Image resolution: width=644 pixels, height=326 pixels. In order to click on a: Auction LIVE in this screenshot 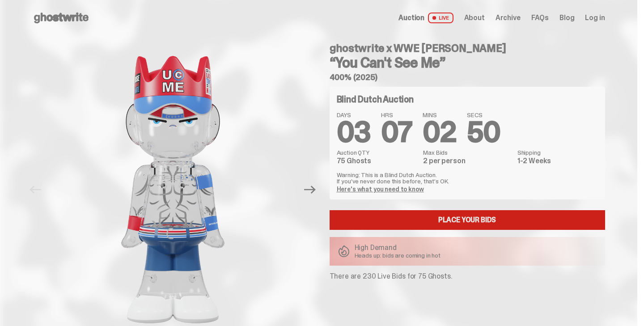, I will do `click(425, 18)`.